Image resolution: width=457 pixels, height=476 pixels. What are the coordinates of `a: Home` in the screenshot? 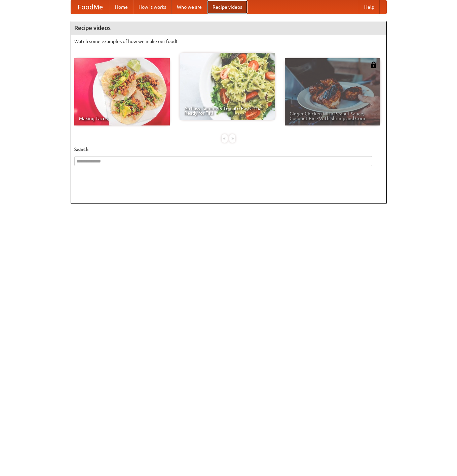 It's located at (121, 7).